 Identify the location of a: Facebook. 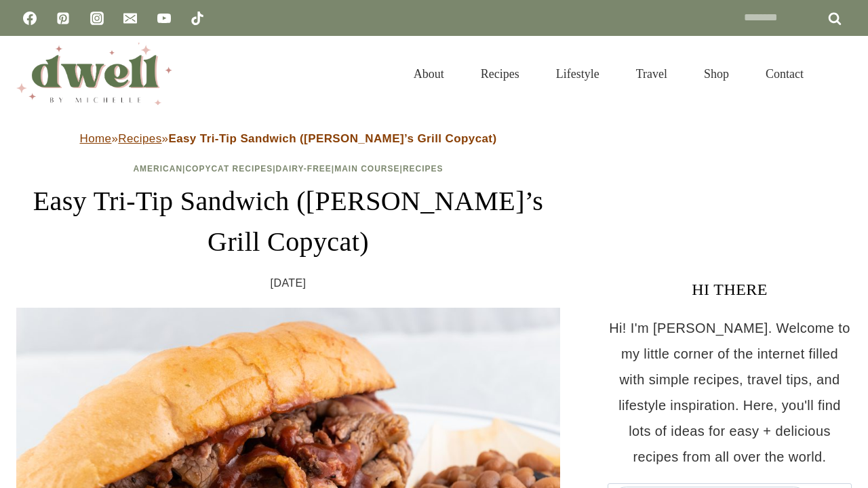
(30, 19).